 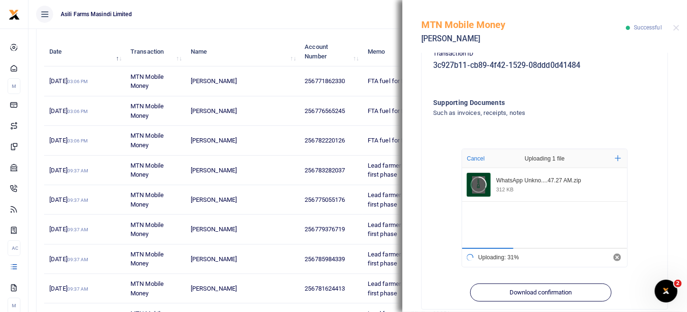 What do you see at coordinates (84, 52) in the screenshot?
I see `th: Date: activate to sort column descending` at bounding box center [84, 52].